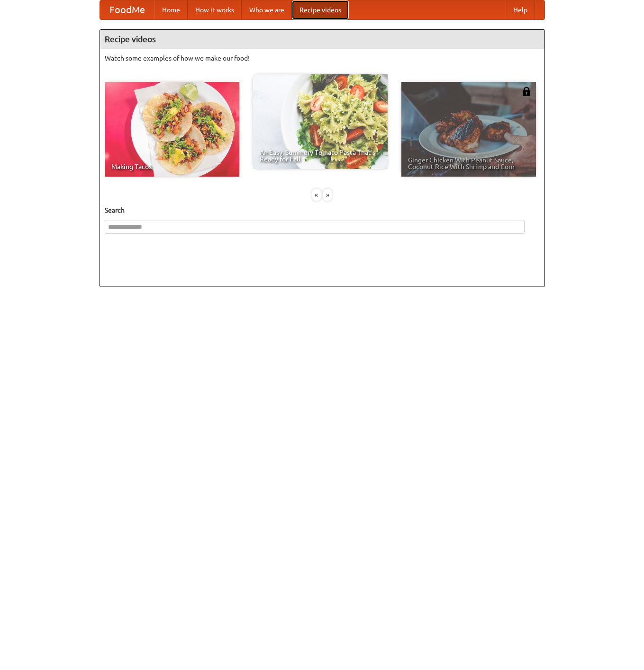  Describe the element at coordinates (527, 92) in the screenshot. I see `img: 483408.png` at that location.